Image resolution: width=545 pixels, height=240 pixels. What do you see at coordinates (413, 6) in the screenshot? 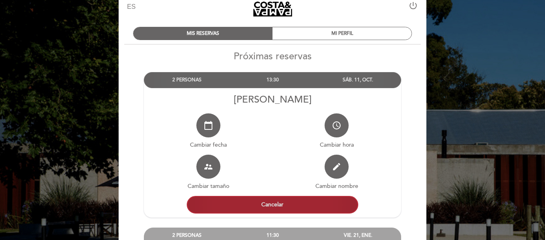
I see `i: power_settings_new` at bounding box center [413, 6].